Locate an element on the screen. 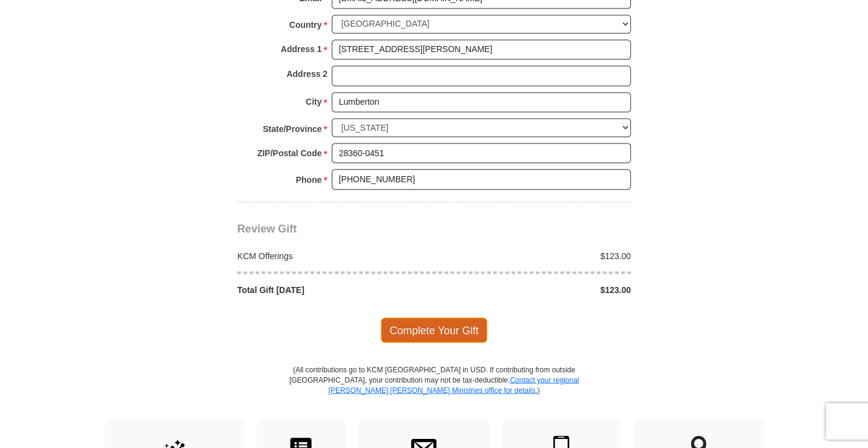  strong: Country is located at coordinates (305, 25).